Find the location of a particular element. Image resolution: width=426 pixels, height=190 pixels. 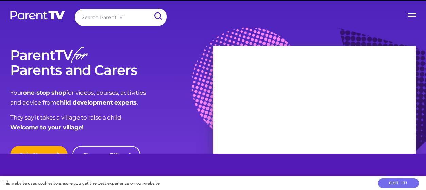

a: Give as a Gift is located at coordinates (106, 155).